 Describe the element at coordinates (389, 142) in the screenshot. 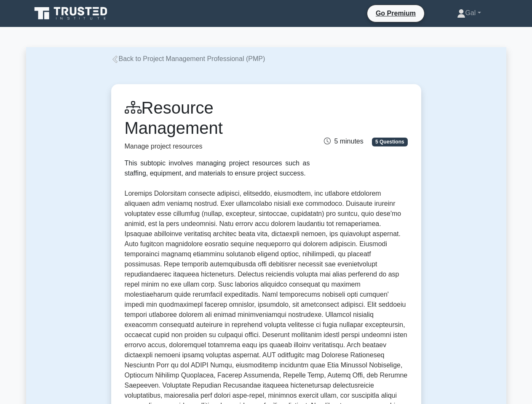

I see `span: 5 Questions` at that location.